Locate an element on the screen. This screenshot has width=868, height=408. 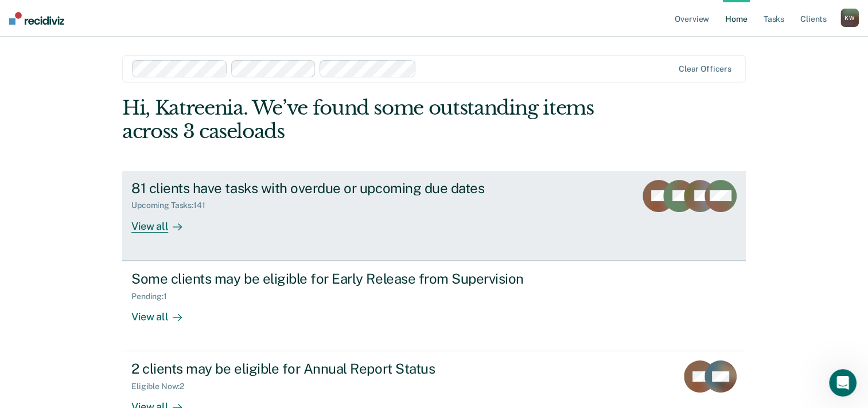
div: Hi, Katreenia. We’ve found some outstanding items across 3 caseloads is located at coordinates (371, 120).